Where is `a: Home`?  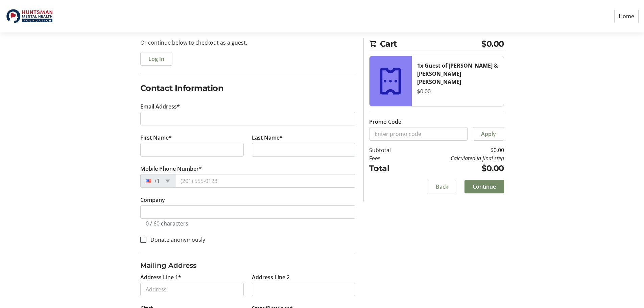
a: Home is located at coordinates (626, 16).